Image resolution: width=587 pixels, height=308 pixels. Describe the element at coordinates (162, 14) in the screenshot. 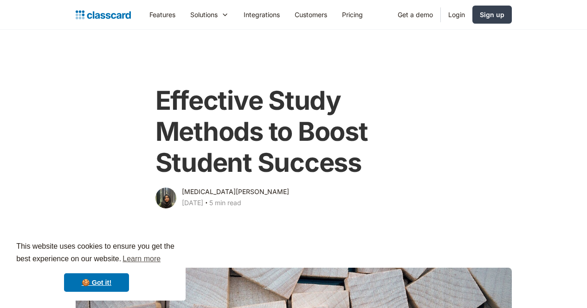

I see `a: Features` at that location.